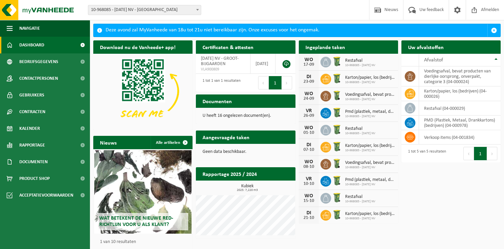 This screenshot has height=249, width=504. Describe the element at coordinates (108, 142) in the screenshot. I see `h2: Nieuws` at that location.